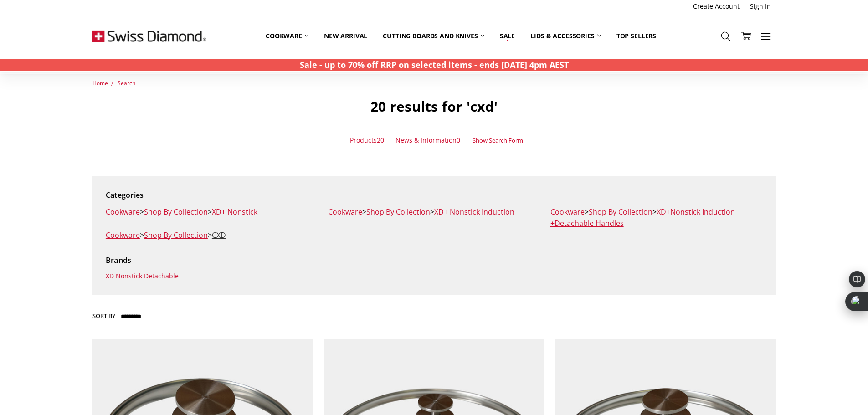 The height and width of the screenshot is (415, 868). I want to click on a: Lids & Accessories, so click(565, 36).